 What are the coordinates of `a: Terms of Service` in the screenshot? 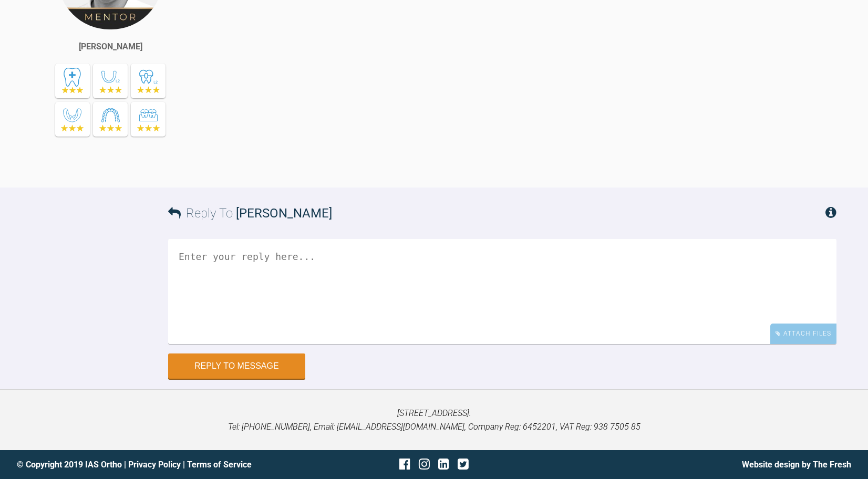 It's located at (219, 464).